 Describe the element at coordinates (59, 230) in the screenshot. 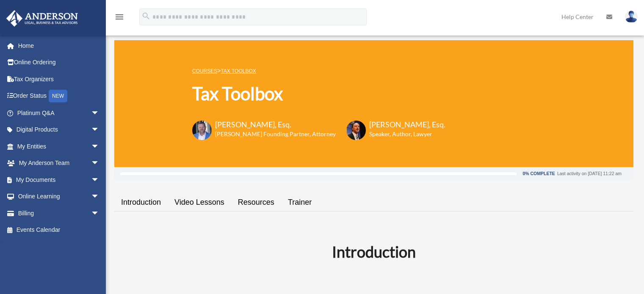

I see `a: Events Calendar` at that location.